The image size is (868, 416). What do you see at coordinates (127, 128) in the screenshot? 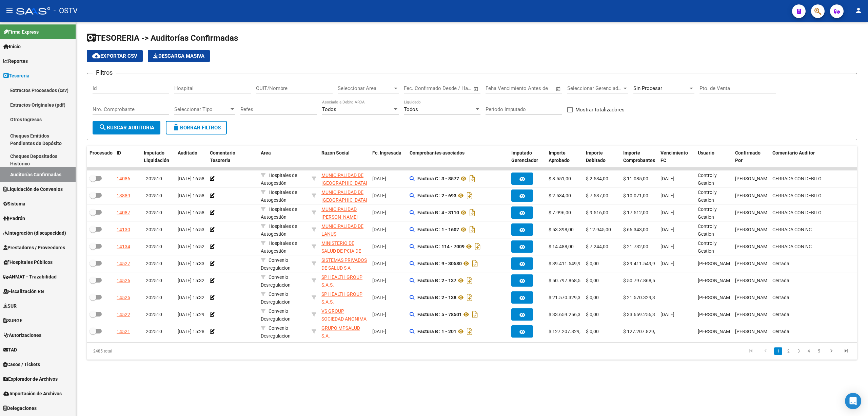
I see `button: Buscar Auditoria` at bounding box center [127, 128].